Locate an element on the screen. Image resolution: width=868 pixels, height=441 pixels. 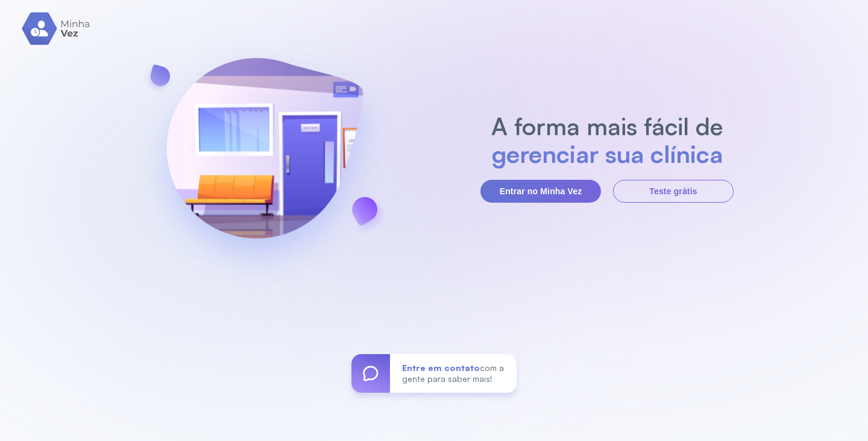
div: com a gente para saber mais! is located at coordinates (454, 373).